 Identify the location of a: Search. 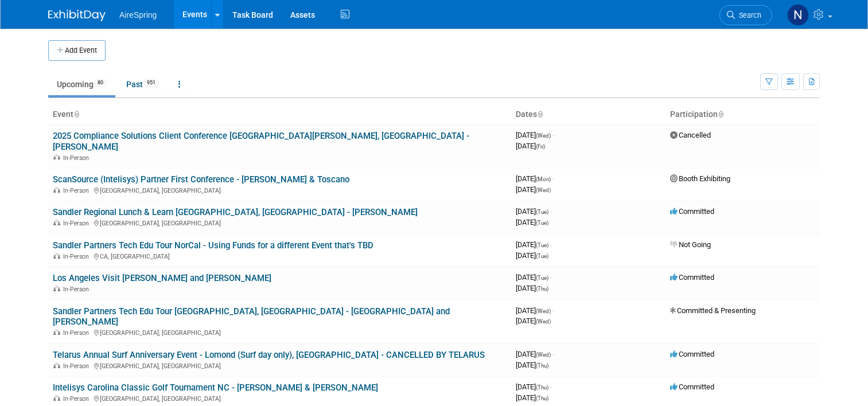
(746, 15).